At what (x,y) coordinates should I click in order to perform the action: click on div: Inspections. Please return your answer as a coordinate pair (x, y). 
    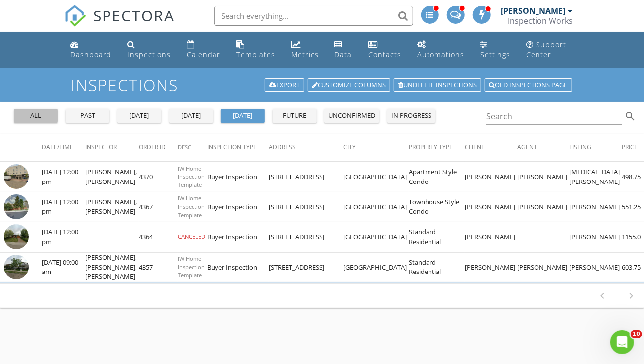
    Looking at the image, I should click on (149, 54).